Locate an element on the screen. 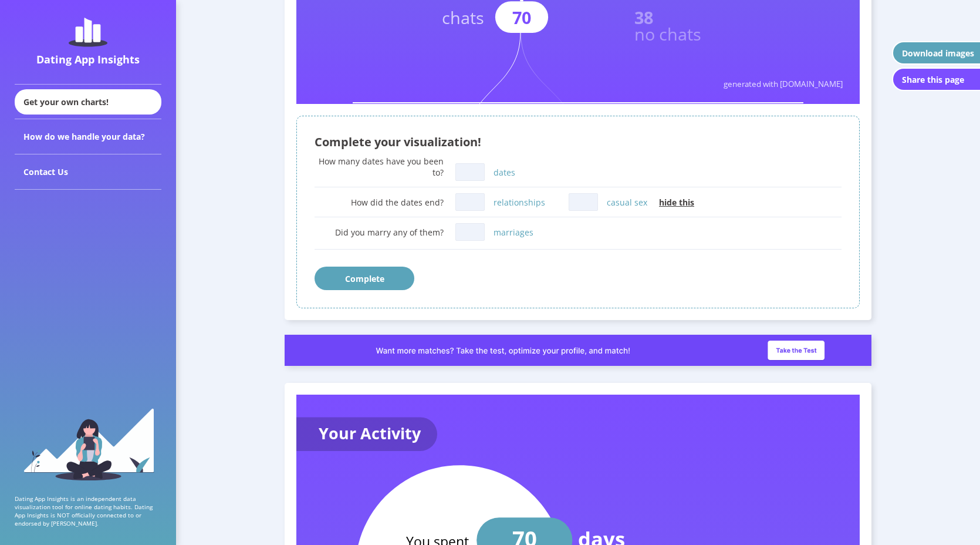 The height and width of the screenshot is (545, 980). text: 38 is located at coordinates (644, 17).